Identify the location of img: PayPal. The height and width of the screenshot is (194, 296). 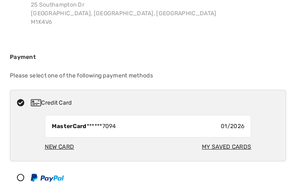
(47, 177).